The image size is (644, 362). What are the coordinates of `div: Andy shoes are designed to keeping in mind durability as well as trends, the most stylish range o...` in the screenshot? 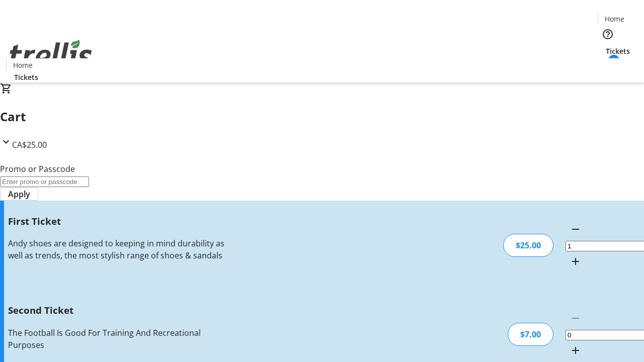 It's located at (118, 250).